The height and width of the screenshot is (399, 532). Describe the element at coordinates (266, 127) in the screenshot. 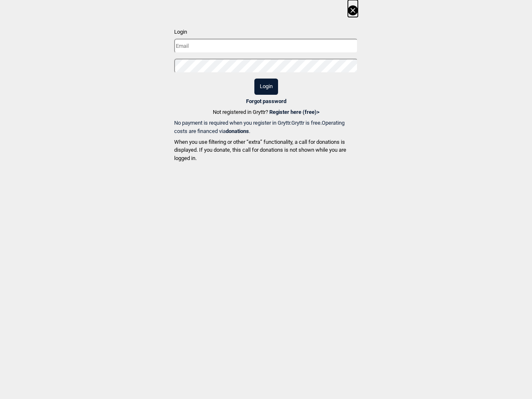

I see `p: No payment is required when you register in Gryttr. Gryttr is free. Operating costs are financed ...` at that location.